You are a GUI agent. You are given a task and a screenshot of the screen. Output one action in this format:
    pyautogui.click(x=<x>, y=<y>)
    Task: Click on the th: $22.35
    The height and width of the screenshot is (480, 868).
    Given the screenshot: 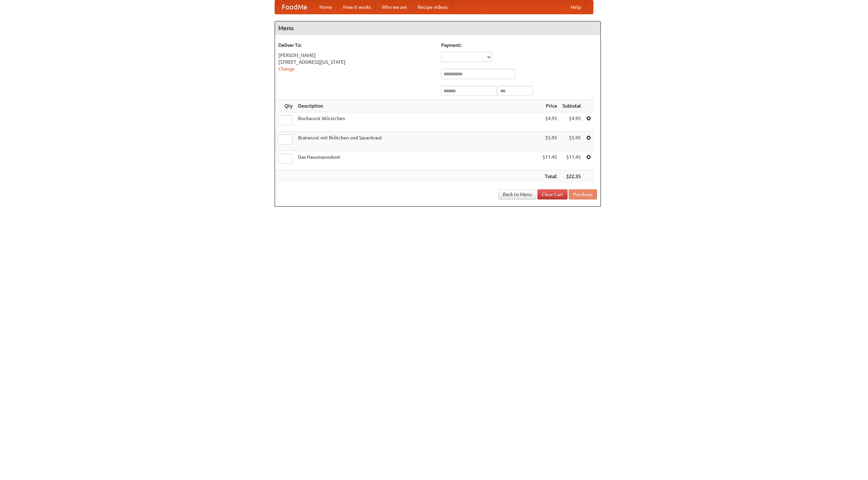 What is the action you would take?
    pyautogui.click(x=571, y=177)
    